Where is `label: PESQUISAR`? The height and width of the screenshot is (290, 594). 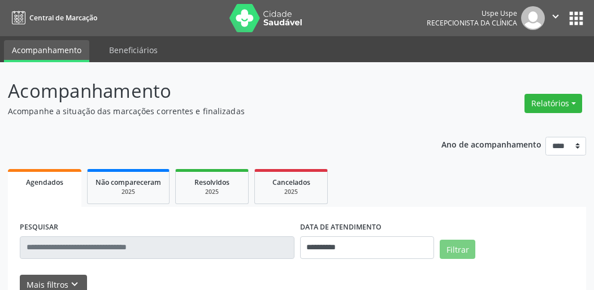 label: PESQUISAR is located at coordinates (39, 227).